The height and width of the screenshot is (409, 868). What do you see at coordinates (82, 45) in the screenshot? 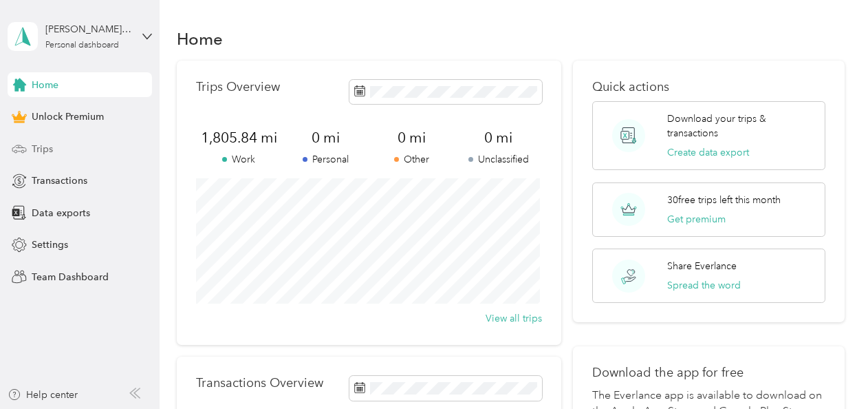
I see `div: Personal dashboard` at bounding box center [82, 45].